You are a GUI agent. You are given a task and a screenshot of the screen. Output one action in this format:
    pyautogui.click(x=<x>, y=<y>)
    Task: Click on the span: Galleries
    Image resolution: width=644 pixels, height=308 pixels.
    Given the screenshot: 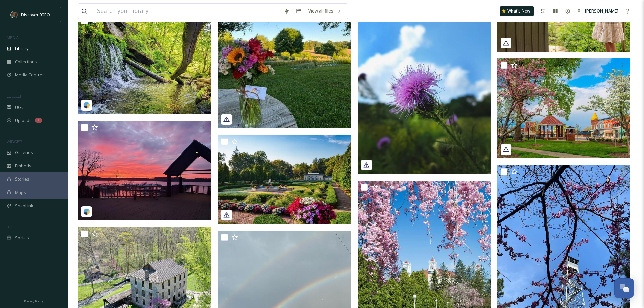 What is the action you would take?
    pyautogui.click(x=24, y=153)
    